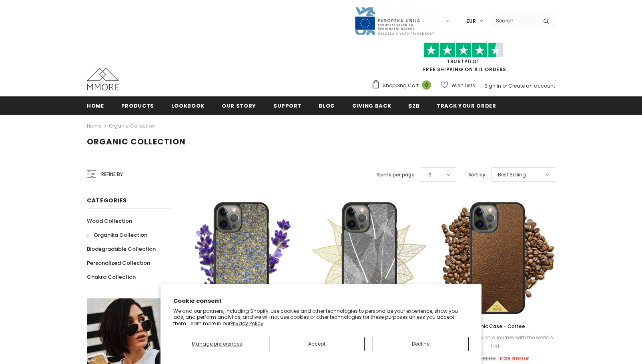  I want to click on a: Javni Razpis, so click(395, 20).